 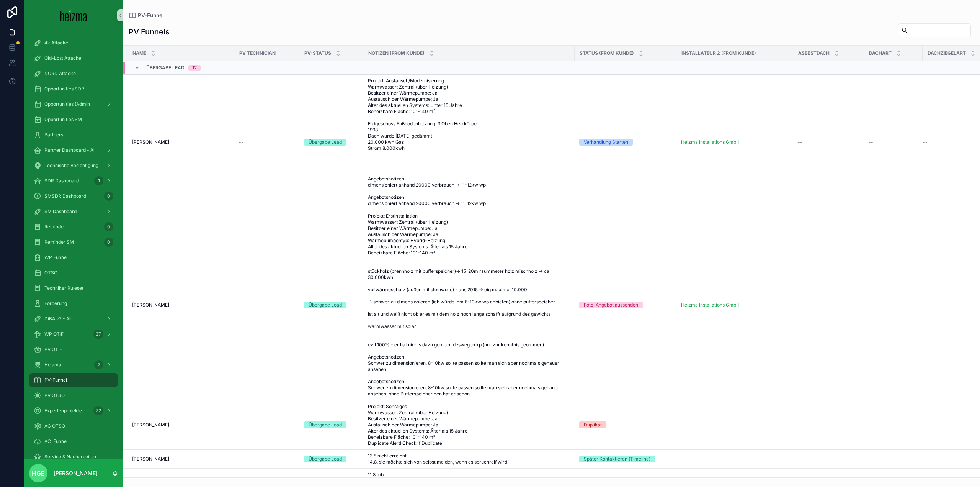 I want to click on span: Opportunities SDR, so click(x=65, y=89).